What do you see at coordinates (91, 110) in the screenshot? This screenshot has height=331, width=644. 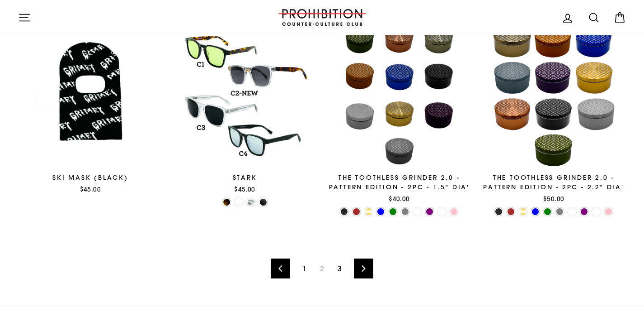 I see `a: Ski Mask (Black)$45.00` at bounding box center [91, 110].